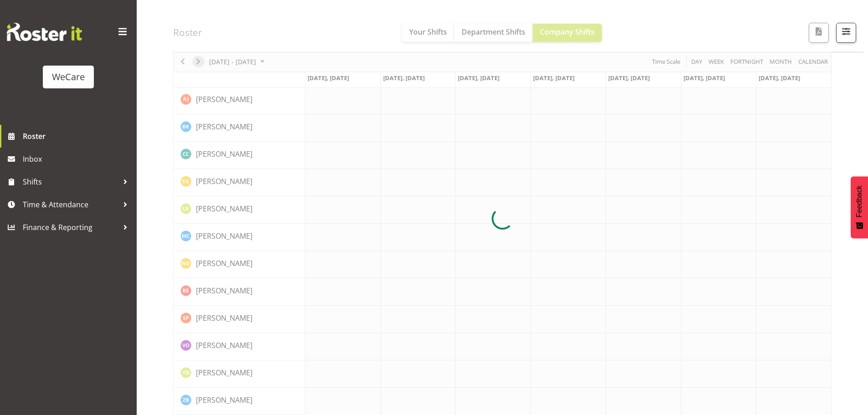 The image size is (868, 415). What do you see at coordinates (859, 207) in the screenshot?
I see `button: Feedback - Show survey` at bounding box center [859, 207].